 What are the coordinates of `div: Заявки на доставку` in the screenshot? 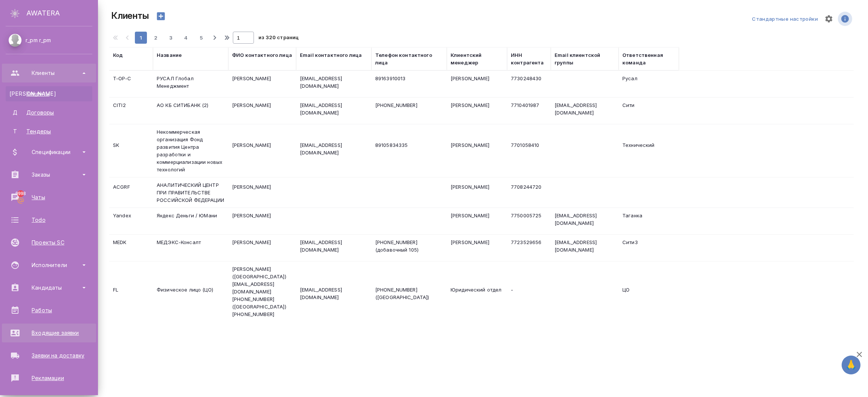 It's located at (49, 355).